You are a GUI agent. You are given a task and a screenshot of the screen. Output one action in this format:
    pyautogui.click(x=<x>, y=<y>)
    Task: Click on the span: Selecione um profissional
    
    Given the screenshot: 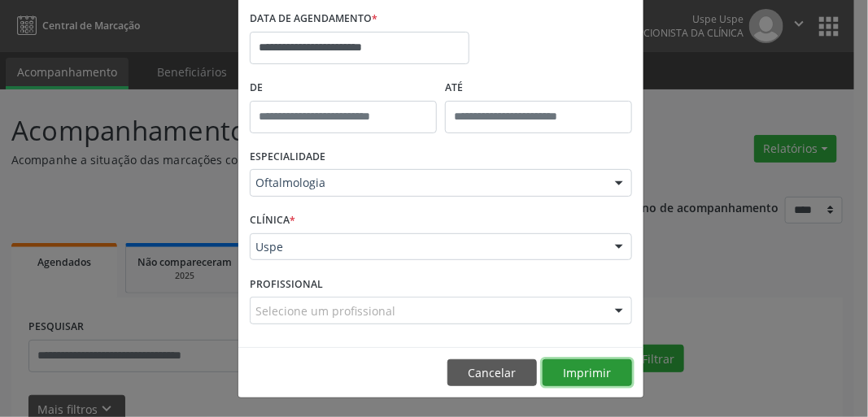 What is the action you would take?
    pyautogui.click(x=325, y=310)
    